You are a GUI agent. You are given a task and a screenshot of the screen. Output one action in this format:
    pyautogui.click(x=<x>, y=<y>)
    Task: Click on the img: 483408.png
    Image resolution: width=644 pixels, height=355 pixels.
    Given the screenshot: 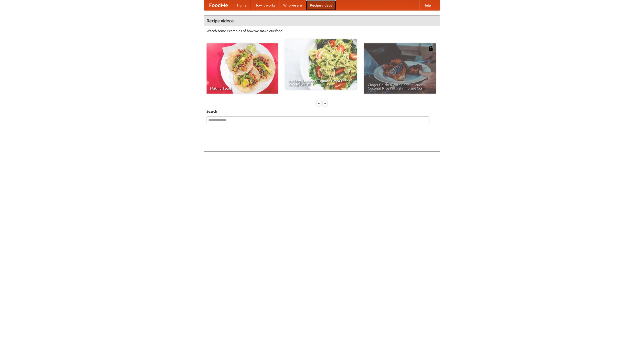 What is the action you would take?
    pyautogui.click(x=430, y=49)
    